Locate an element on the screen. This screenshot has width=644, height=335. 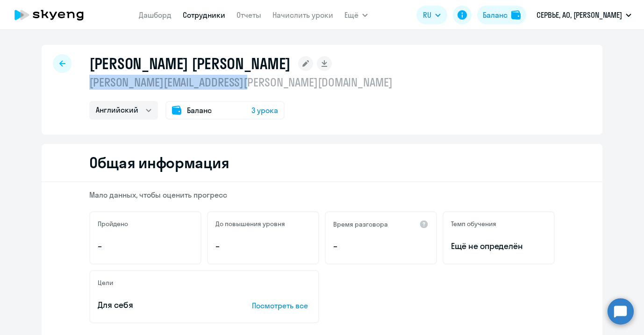
span: Баланс is located at coordinates (199, 110).